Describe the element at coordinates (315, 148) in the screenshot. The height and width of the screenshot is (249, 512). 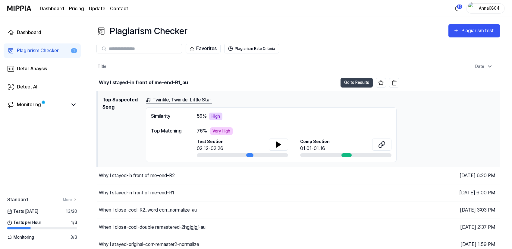
I see `div: 01:01-01:16` at that location.